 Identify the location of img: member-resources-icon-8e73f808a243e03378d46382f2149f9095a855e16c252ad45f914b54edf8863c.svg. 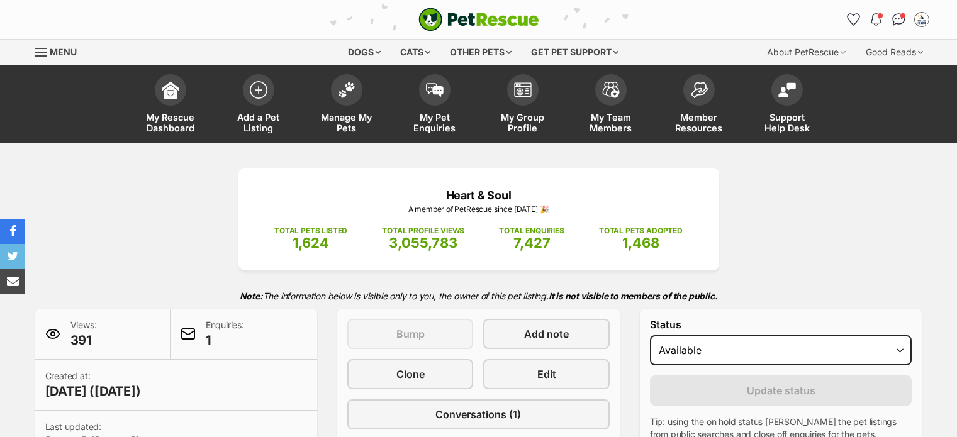
(699, 90).